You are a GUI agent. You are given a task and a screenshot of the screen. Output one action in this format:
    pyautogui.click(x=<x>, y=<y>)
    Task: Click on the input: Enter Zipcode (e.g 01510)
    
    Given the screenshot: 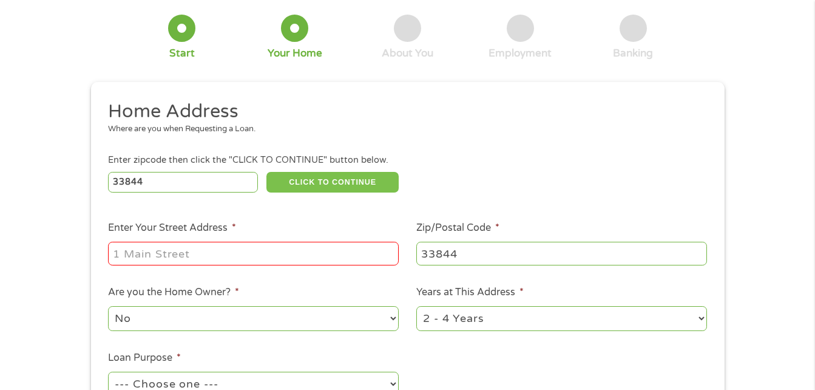 What is the action you would take?
    pyautogui.click(x=183, y=182)
    